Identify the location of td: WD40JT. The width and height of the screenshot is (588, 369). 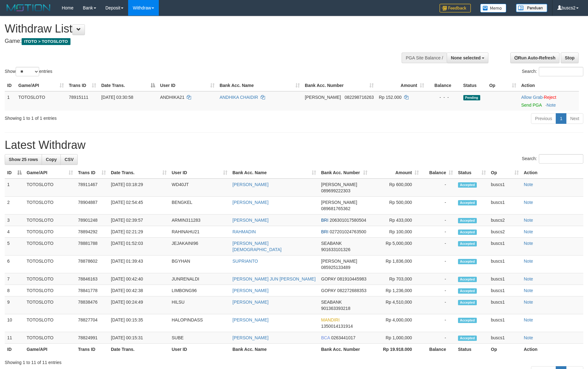
(200, 187).